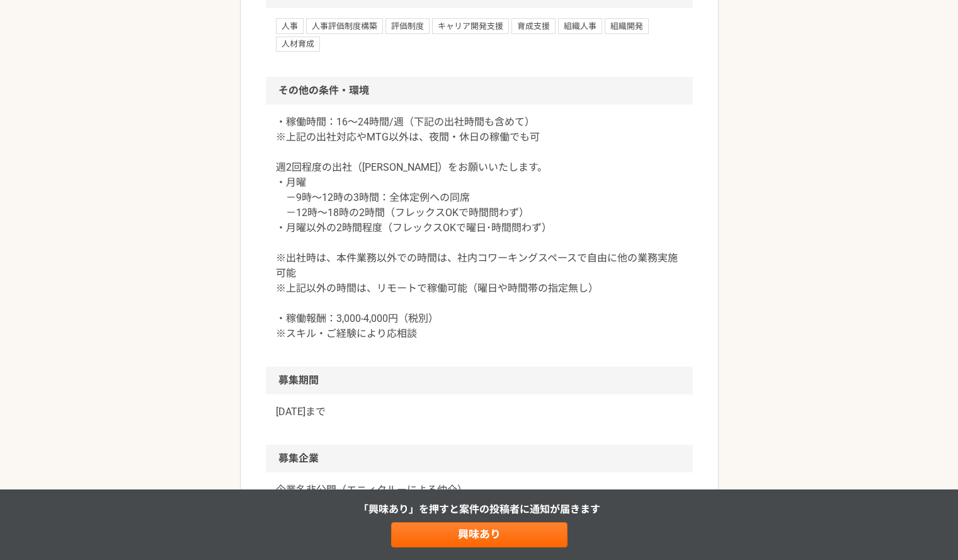  What do you see at coordinates (479, 490) in the screenshot?
I see `p: 企業名非公開（エニィクルーによる仲介）` at bounding box center [479, 490].